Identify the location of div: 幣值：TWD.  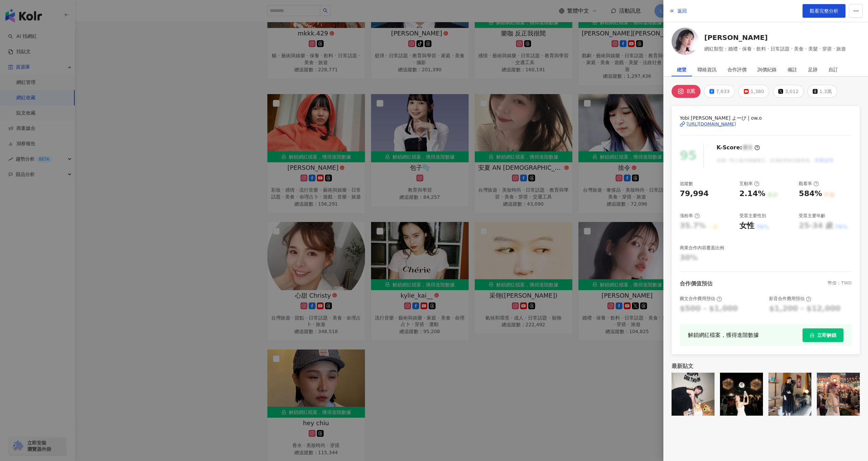
(840, 284).